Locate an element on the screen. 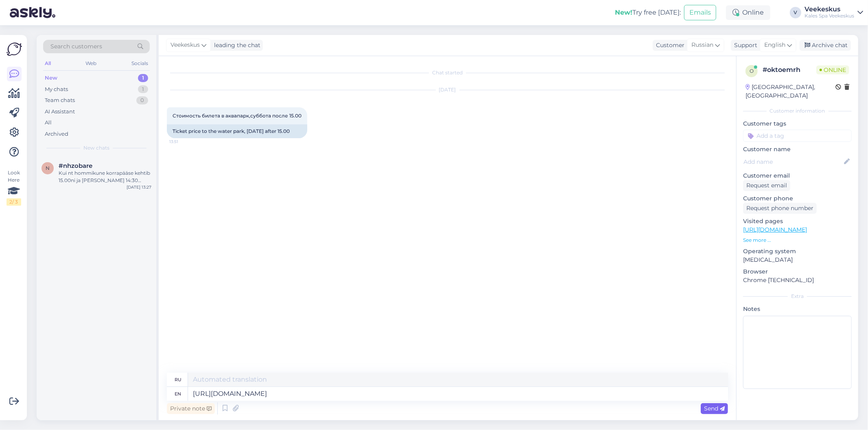 The height and width of the screenshot is (430, 868). span: 13:51 is located at coordinates (184, 141).